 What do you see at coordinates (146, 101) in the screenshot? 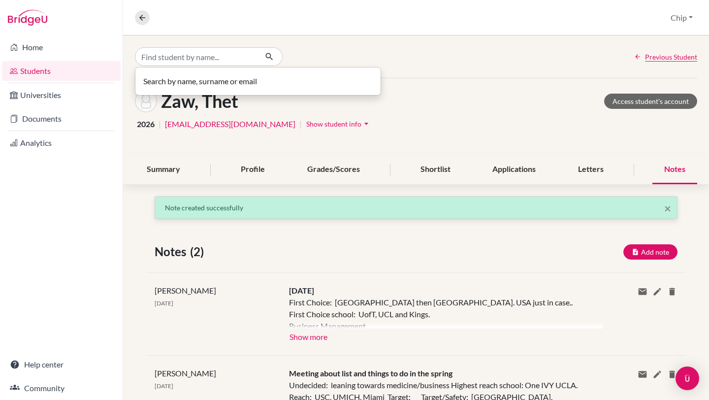
I see `img: Thet Zaw's avatar` at bounding box center [146, 101].